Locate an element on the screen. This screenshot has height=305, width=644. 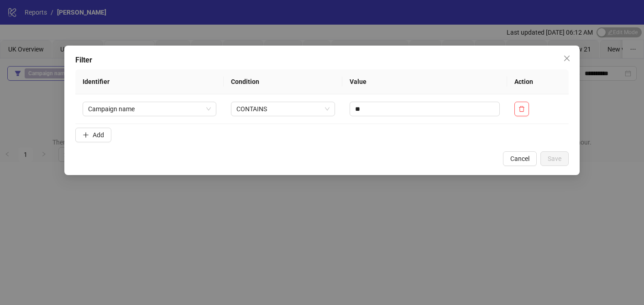
span: Campaign name is located at coordinates (149, 109).